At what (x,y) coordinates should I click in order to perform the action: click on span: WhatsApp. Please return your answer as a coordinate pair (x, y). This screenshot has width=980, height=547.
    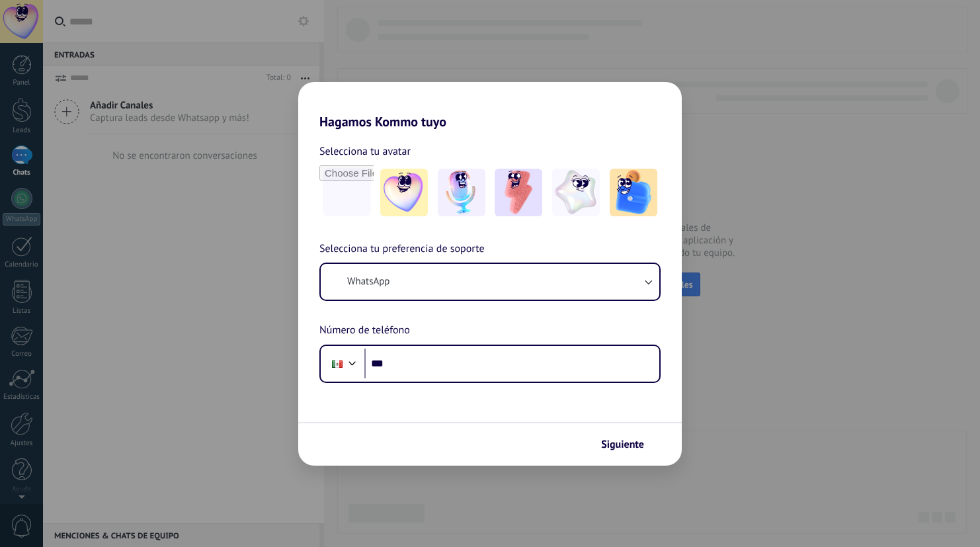
    Looking at the image, I should click on (368, 282).